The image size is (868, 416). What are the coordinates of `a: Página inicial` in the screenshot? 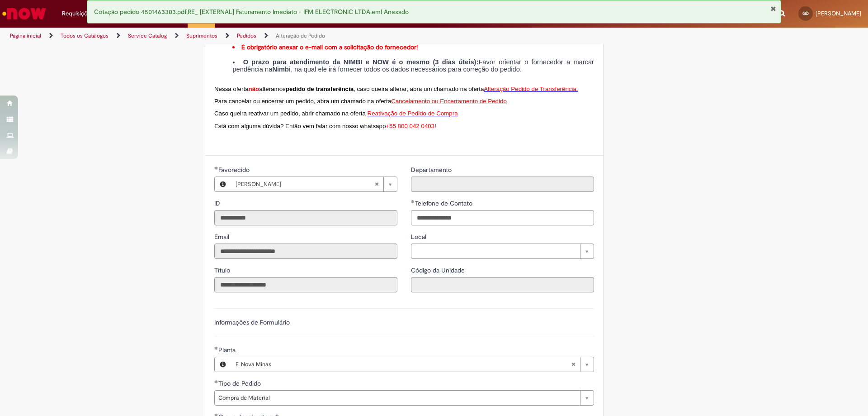 It's located at (25, 35).